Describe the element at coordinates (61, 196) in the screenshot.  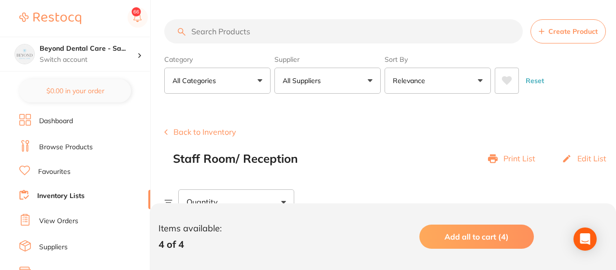
I see `a: Inventory Lists` at that location.